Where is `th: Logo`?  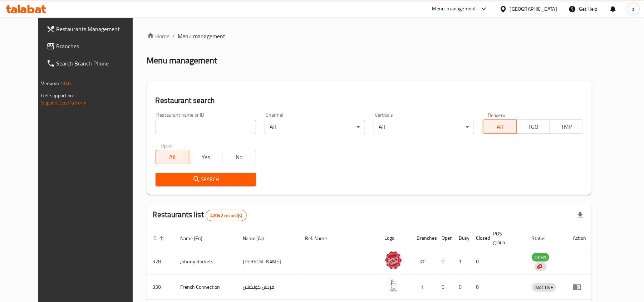
th: Logo is located at coordinates (395, 238).